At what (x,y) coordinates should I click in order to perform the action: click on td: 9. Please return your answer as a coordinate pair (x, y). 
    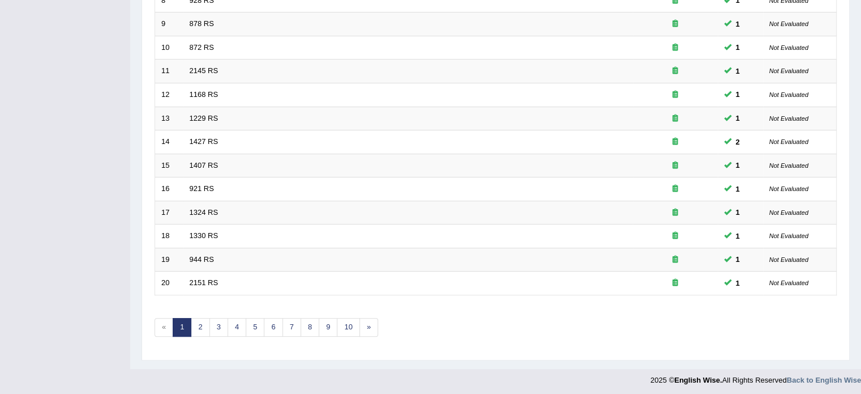
    Looking at the image, I should click on (169, 24).